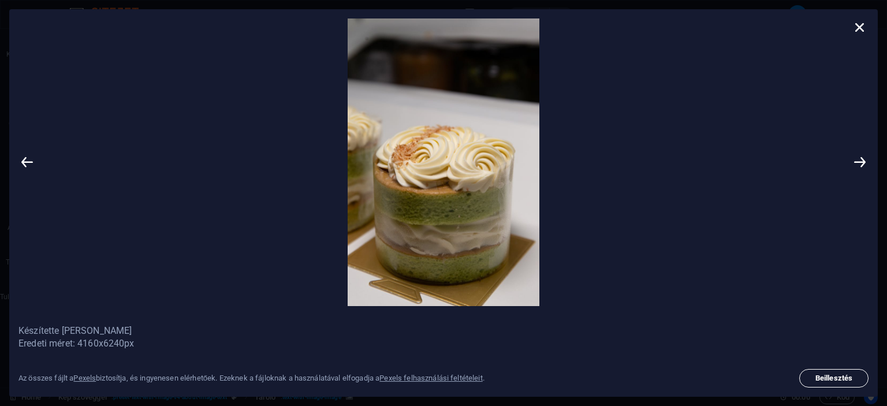 This screenshot has height=406, width=887. Describe the element at coordinates (834, 378) in the screenshot. I see `button: Beillesztés` at that location.